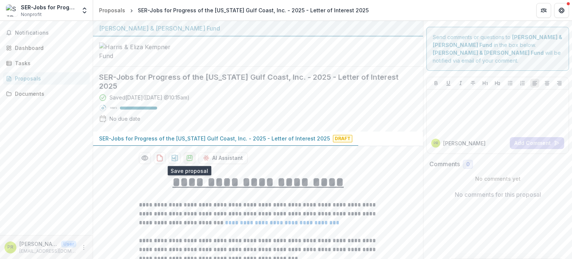 Image resolution: width=572 pixels, height=259 pixels. I want to click on div: Send comments or questions to in the box below. will be notified via email of your comment., so click(497, 49).